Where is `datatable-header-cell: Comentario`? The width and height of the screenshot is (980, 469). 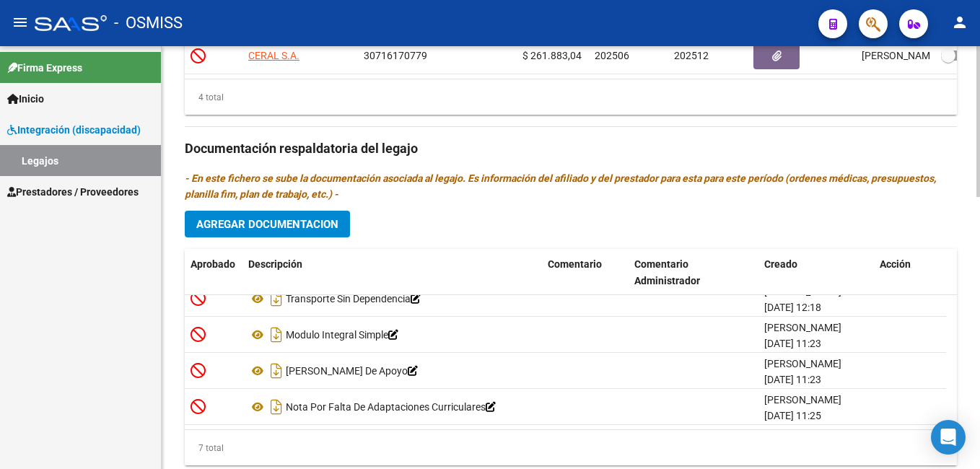
datatable-header-cell: Comentario is located at coordinates (585, 273).